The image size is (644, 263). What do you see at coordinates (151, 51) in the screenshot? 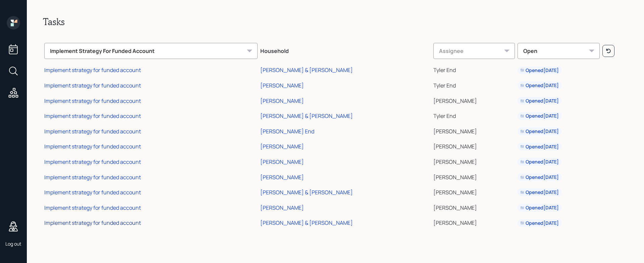
I see `div: Implement Strategy For Funded Account` at bounding box center [151, 51].